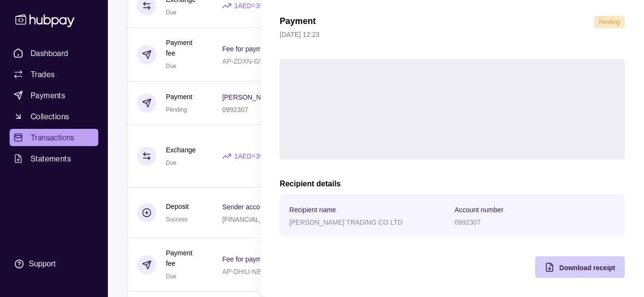 The width and height of the screenshot is (644, 297). I want to click on span: Pending, so click(610, 22).